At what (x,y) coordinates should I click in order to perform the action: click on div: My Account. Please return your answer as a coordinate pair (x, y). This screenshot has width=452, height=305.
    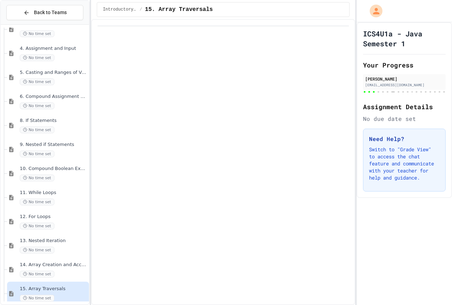
    Looking at the image, I should click on (374, 11).